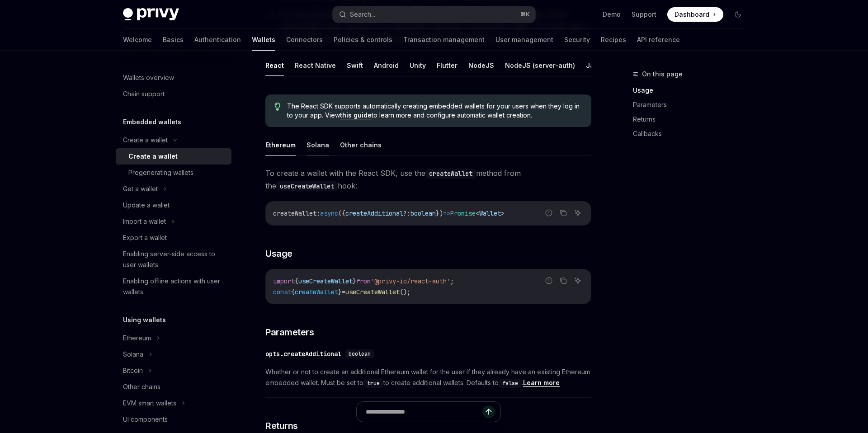 The height and width of the screenshot is (433, 868). I want to click on a: Enabling offline actions with user wallets, so click(173, 287).